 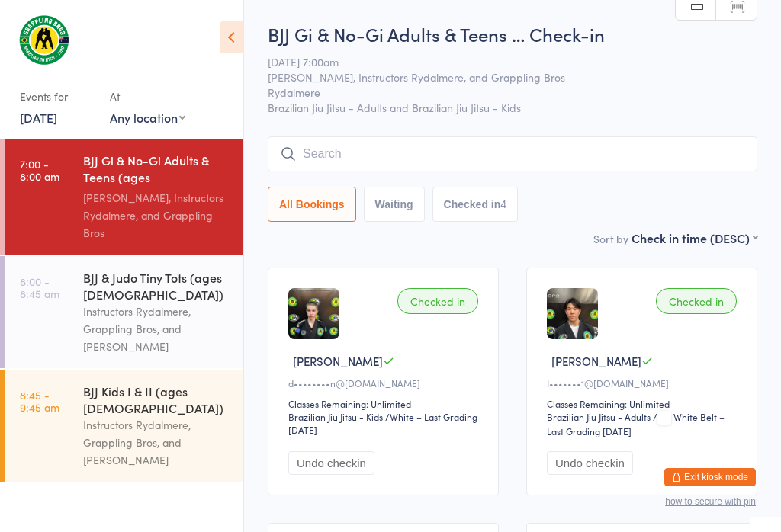 What do you see at coordinates (40, 287) in the screenshot?
I see `time: 8:00 - 8:45 am` at bounding box center [40, 287].